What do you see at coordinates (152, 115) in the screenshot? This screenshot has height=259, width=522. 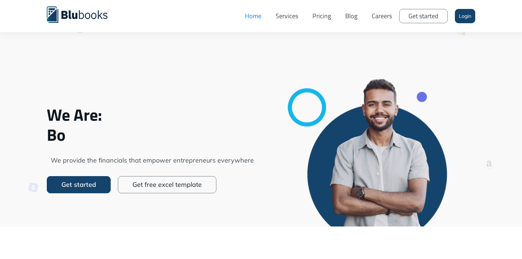 I see `span: We Are:` at bounding box center [152, 115].